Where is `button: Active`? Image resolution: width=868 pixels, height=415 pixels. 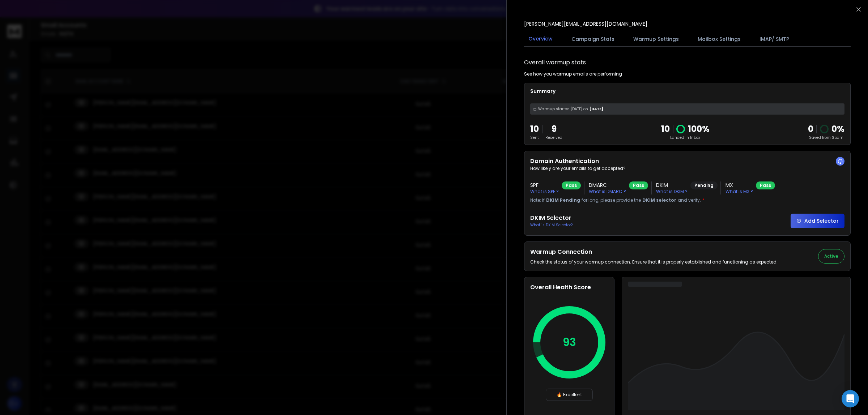
button: Active is located at coordinates (831, 256).